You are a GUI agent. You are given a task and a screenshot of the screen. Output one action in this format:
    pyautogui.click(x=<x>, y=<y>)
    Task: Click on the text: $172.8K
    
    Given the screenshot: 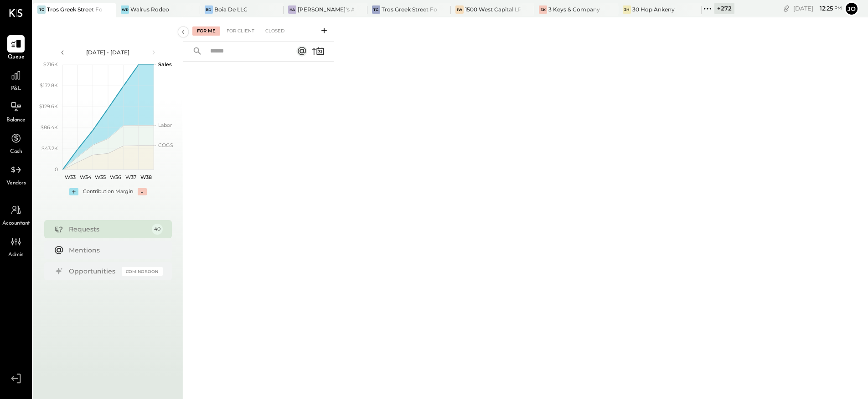 What is the action you would take?
    pyautogui.click(x=49, y=86)
    